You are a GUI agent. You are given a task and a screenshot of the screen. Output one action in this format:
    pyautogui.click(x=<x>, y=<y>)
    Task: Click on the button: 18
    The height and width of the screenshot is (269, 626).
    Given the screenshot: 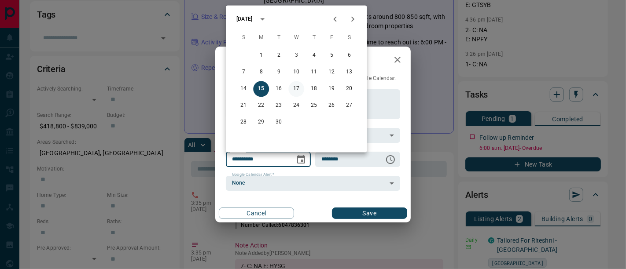 What is the action you would take?
    pyautogui.click(x=314, y=89)
    